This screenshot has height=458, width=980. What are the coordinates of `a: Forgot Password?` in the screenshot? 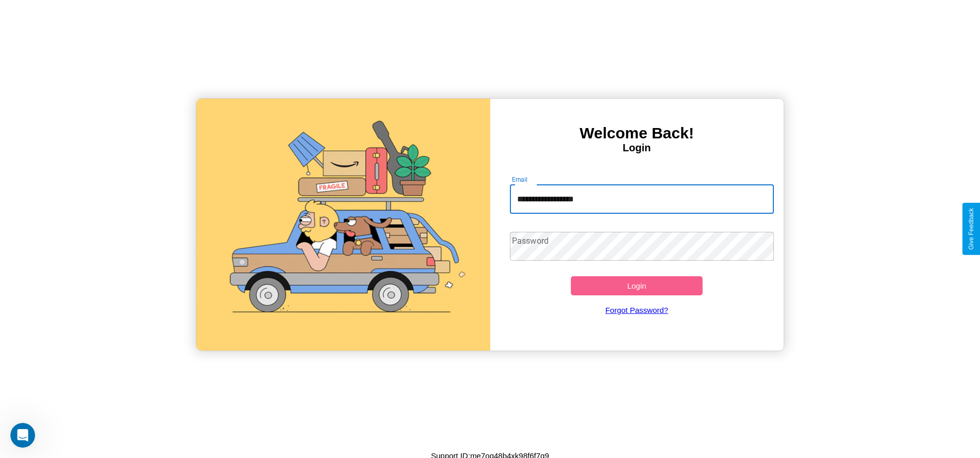 It's located at (637, 310).